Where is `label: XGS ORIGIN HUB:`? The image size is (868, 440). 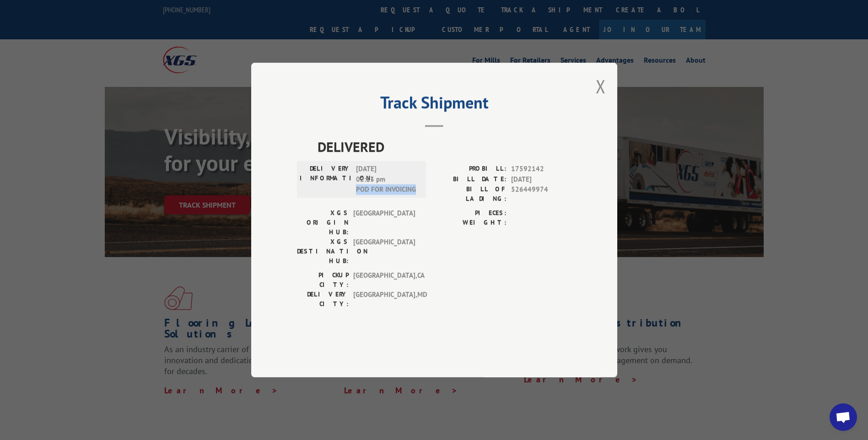 label: XGS ORIGIN HUB: is located at coordinates (322, 222).